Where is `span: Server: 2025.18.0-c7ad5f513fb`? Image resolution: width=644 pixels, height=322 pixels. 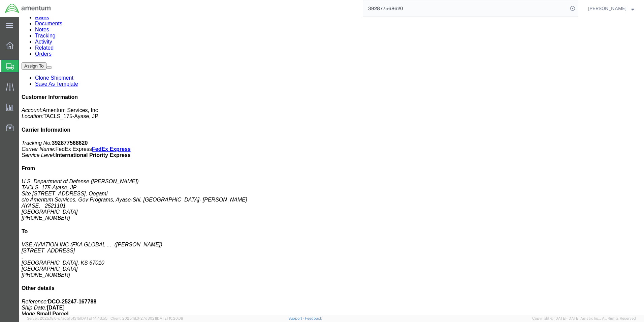 span: Server: 2025.18.0-c7ad5f513fb is located at coordinates (67, 318).